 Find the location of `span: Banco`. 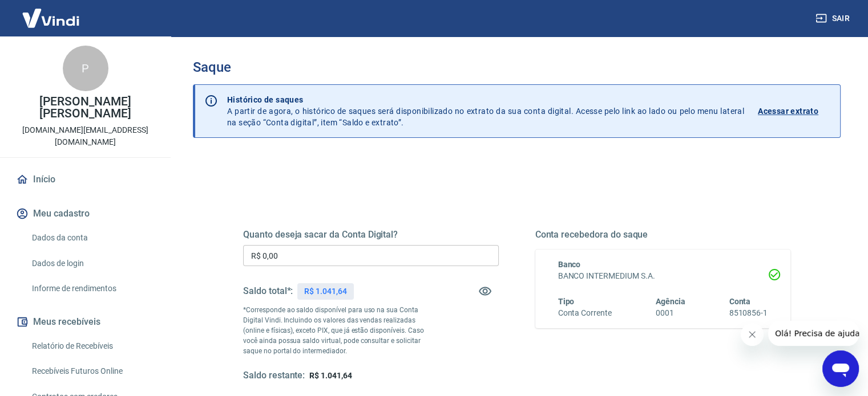

span: Banco is located at coordinates (569, 264).